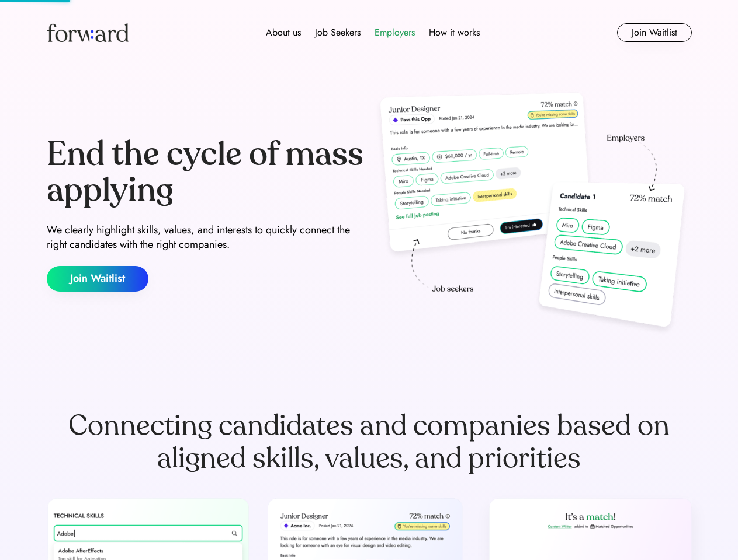 Image resolution: width=738 pixels, height=560 pixels. I want to click on div: We clearly highlight skills, values, and interests to quickly connect the right candidates with t..., so click(205, 238).